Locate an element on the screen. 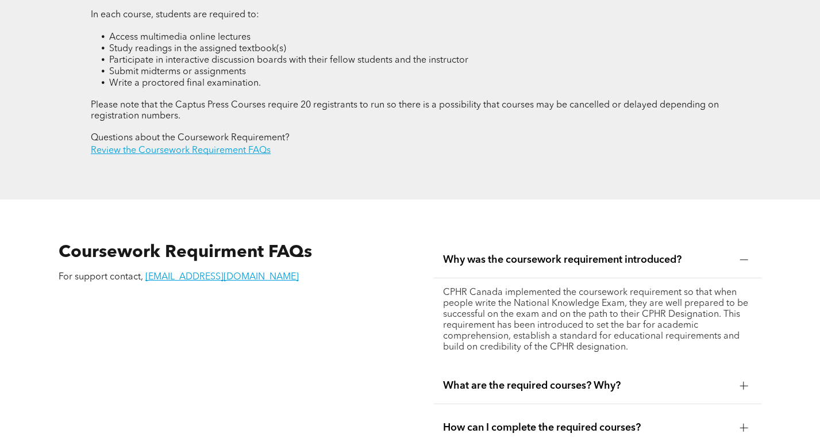  span: Please note that the Captus Press Courses require 20 registrants to run so there is a possibility... is located at coordinates (405, 110).